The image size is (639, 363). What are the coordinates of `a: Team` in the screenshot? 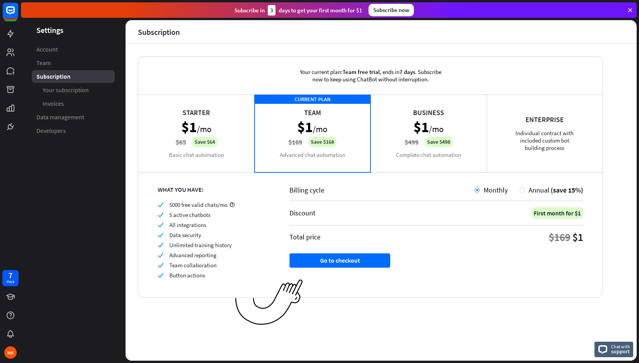 It's located at (73, 63).